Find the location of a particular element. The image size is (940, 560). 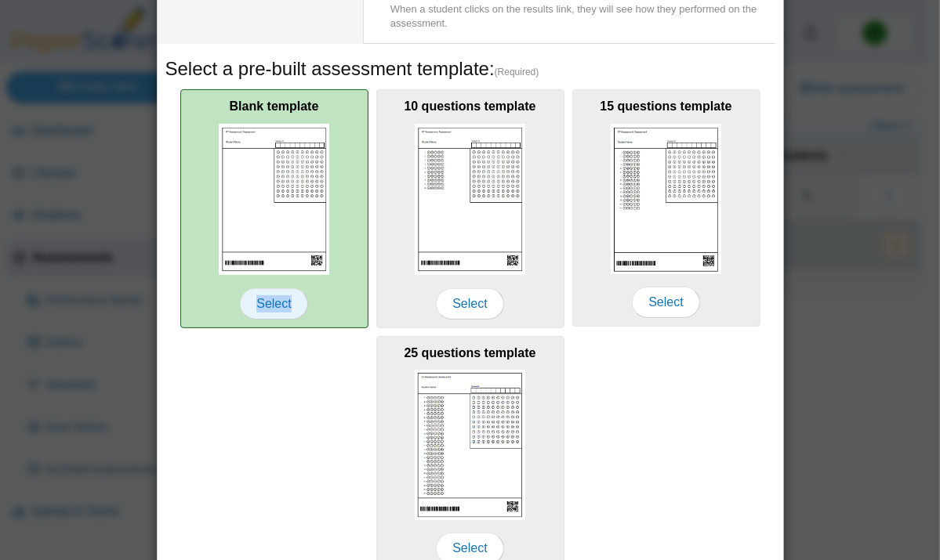

b: Blank template is located at coordinates (274, 106).